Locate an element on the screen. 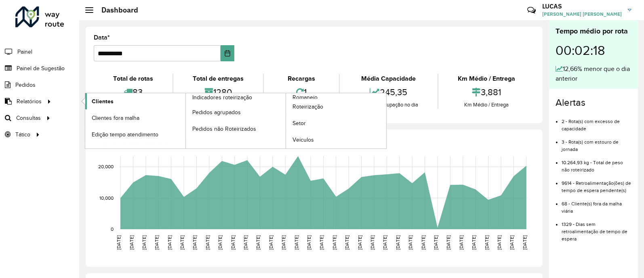 The width and height of the screenshot is (644, 278). a: Pedidos não Roteirizados is located at coordinates (236, 128).